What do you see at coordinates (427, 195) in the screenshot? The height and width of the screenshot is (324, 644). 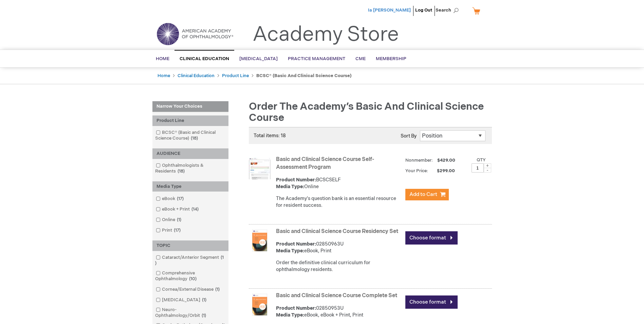 I see `button: Add to Cart` at bounding box center [427, 195].